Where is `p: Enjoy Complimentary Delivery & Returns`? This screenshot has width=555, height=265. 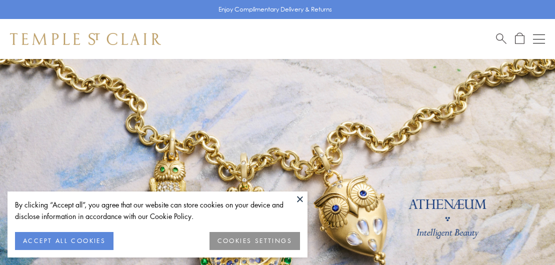 p: Enjoy Complimentary Delivery & Returns is located at coordinates (275, 10).